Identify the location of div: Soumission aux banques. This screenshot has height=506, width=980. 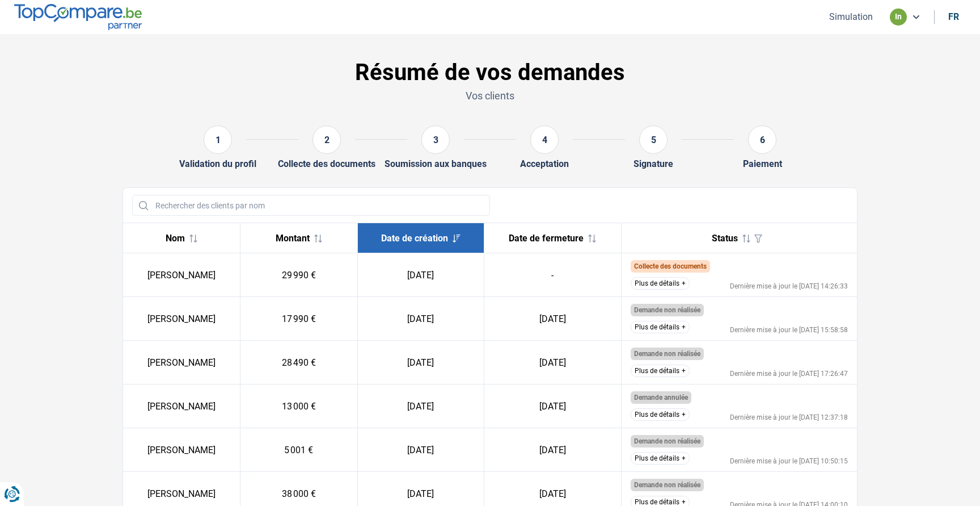
(435, 163).